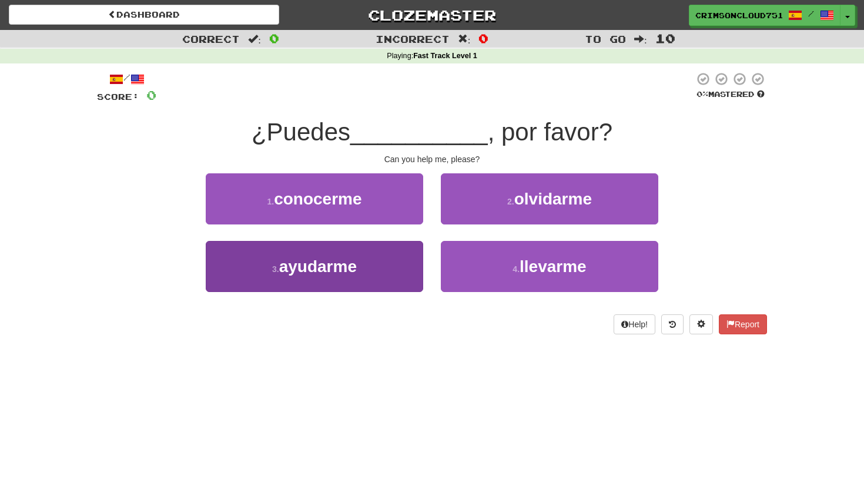  I want to click on a: CrimsonCloud7511 /, so click(764, 15).